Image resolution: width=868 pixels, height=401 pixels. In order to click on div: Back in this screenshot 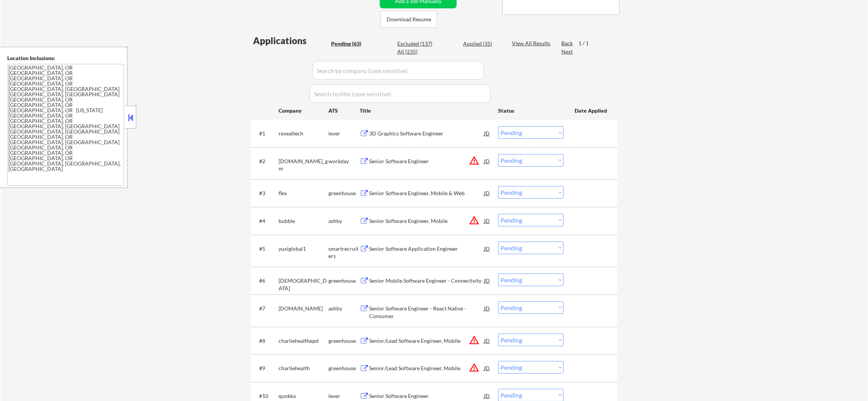, I will do `click(567, 43)`.